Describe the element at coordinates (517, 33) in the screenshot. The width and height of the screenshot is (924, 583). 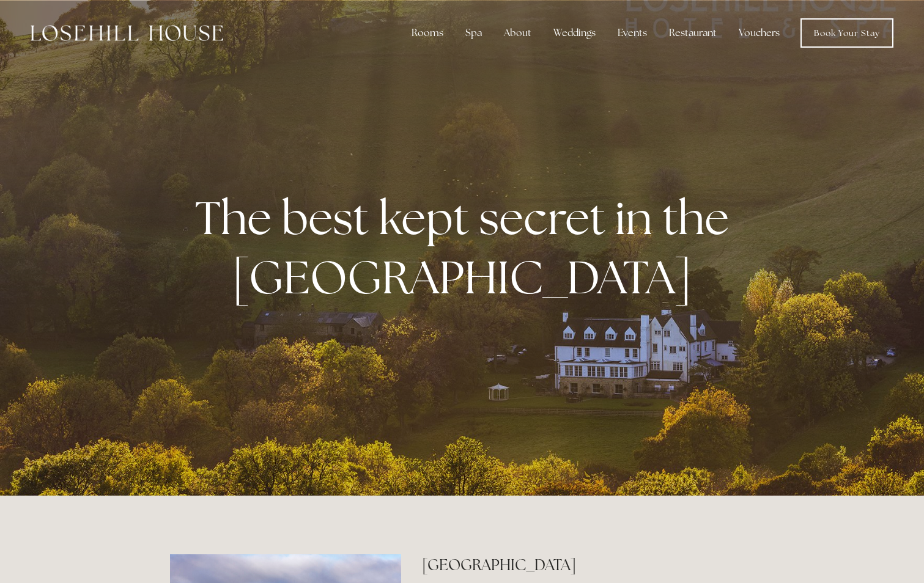
I see `div: About` at that location.